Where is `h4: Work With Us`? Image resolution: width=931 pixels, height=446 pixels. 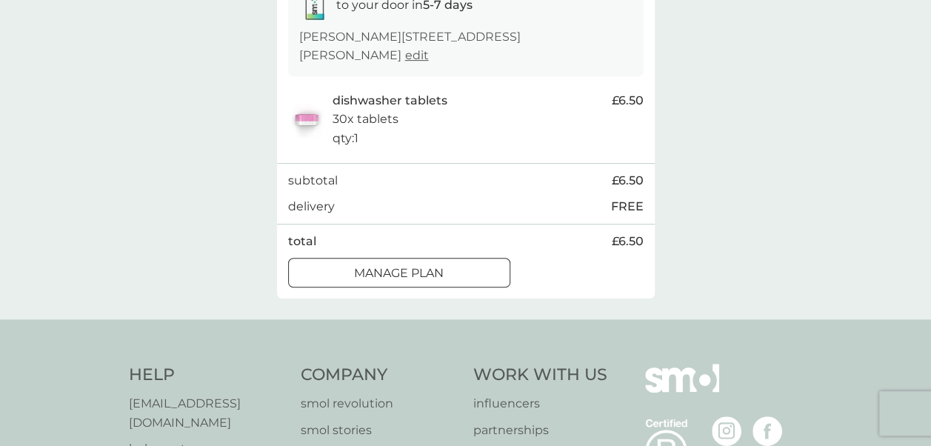
h4: Work With Us is located at coordinates (540, 375).